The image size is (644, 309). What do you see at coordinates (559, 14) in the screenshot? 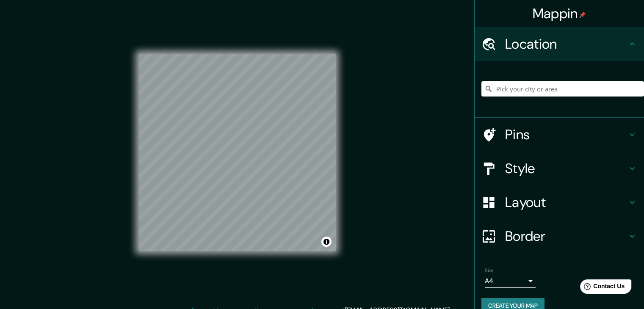
I see `h4: Mappin` at bounding box center [559, 14].